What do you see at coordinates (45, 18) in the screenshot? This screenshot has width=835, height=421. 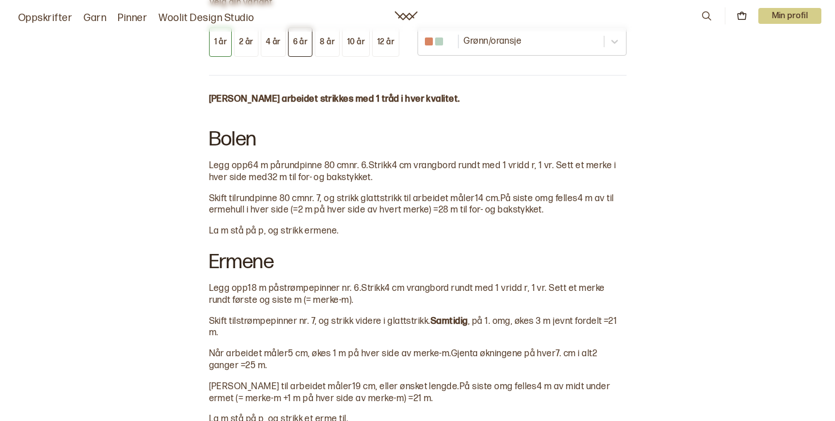 I see `a: Oppskrifter` at bounding box center [45, 18].